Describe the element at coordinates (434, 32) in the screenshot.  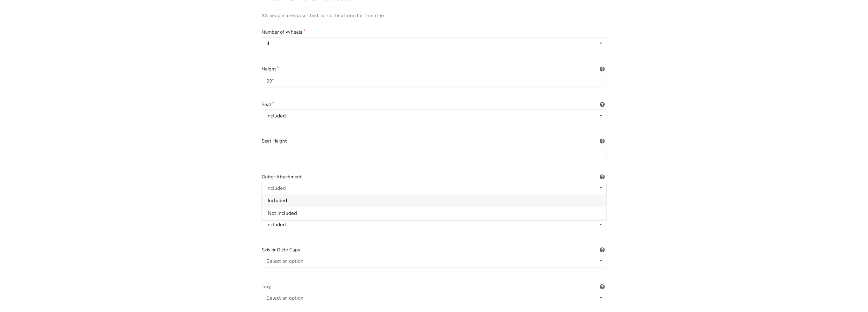
I see `label: Number of Wheels` at that location.